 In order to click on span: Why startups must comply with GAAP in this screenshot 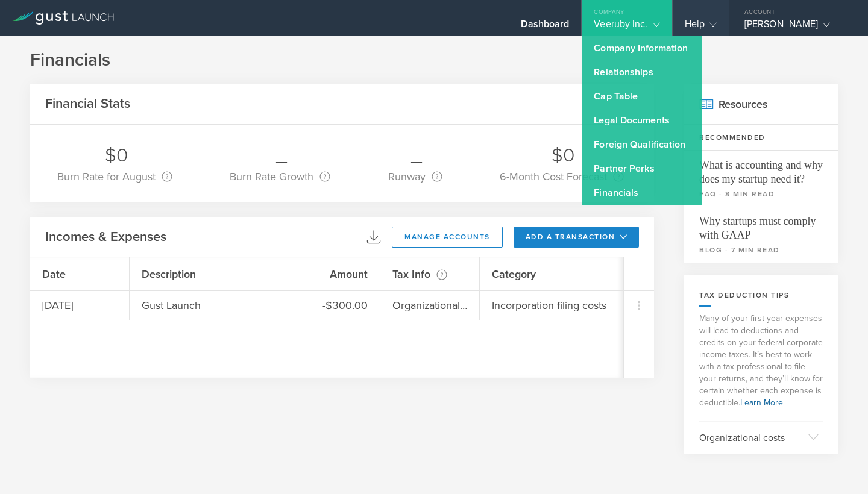, I will do `click(761, 225)`.